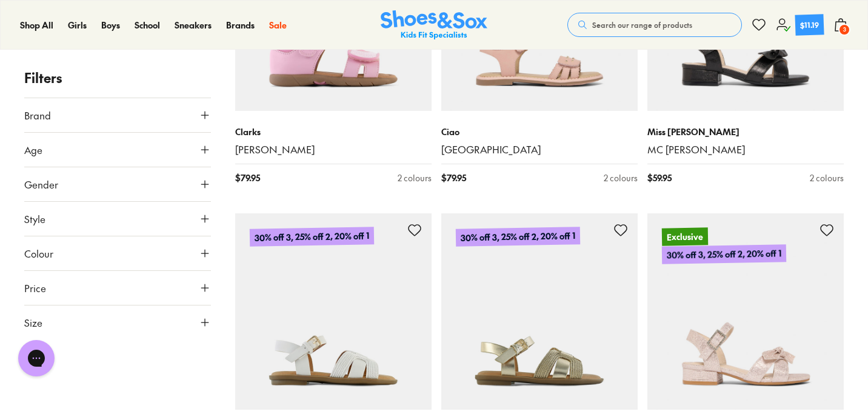 Image resolution: width=868 pixels, height=417 pixels. I want to click on span: Style, so click(35, 219).